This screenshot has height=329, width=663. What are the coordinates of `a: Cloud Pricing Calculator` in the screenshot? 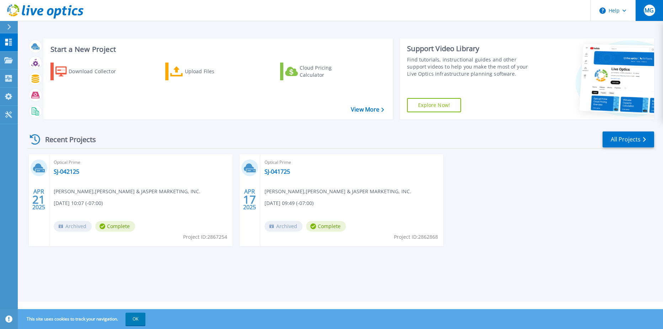 It's located at (320, 71).